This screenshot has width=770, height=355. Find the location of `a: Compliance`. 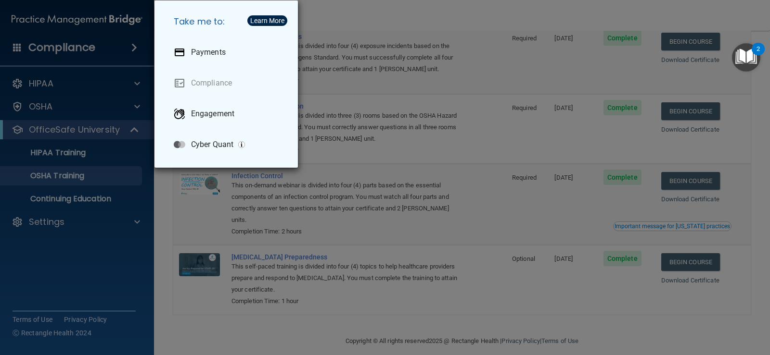

a: Compliance is located at coordinates (228, 83).